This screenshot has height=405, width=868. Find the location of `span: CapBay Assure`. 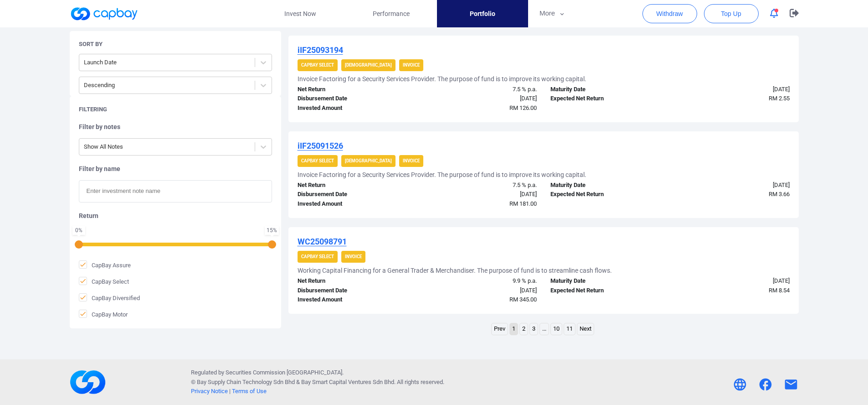

span: CapBay Assure is located at coordinates (105, 265).